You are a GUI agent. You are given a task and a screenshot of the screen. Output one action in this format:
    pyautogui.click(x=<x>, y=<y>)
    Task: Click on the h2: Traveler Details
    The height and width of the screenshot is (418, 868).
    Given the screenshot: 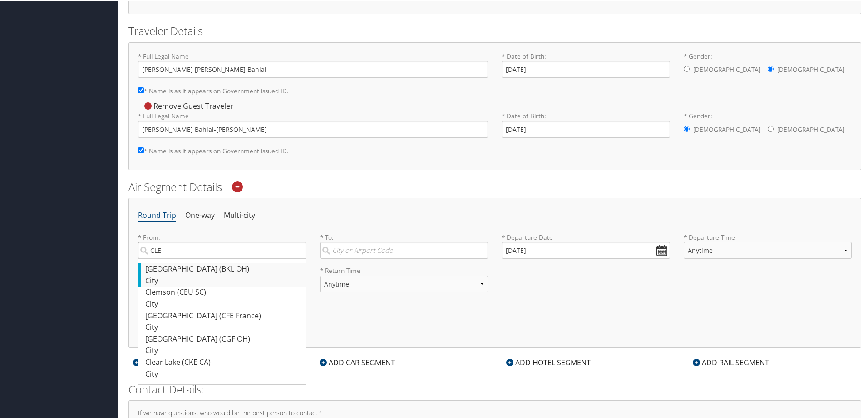 What is the action you would take?
    pyautogui.click(x=495, y=30)
    